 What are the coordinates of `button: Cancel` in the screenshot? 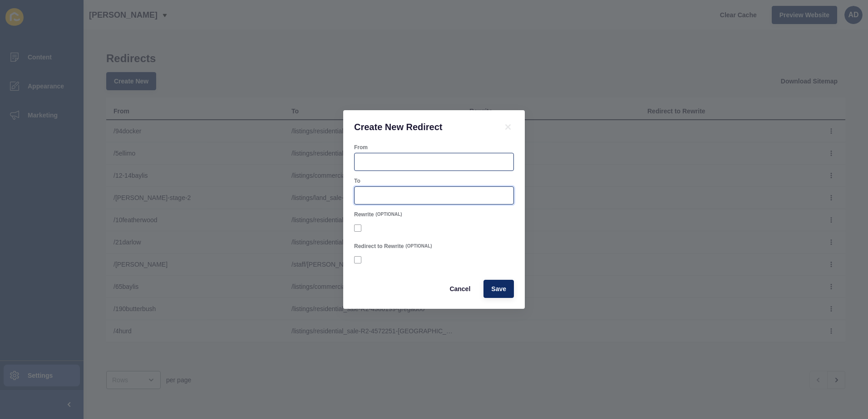 It's located at (459, 289).